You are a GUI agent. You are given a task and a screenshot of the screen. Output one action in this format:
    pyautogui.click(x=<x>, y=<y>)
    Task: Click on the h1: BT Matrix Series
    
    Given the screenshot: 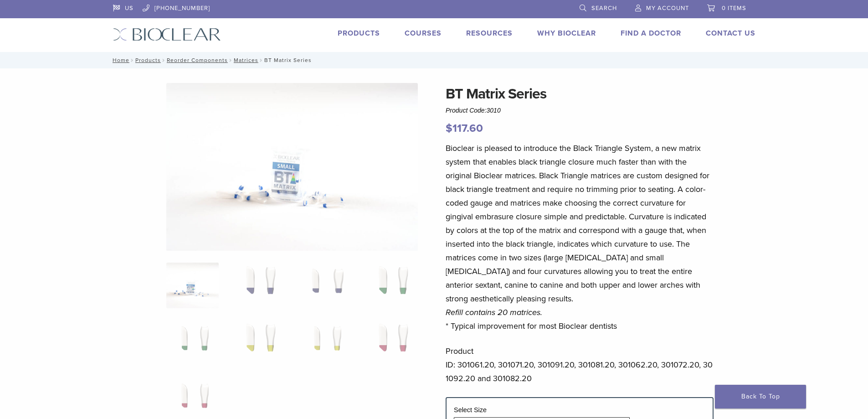 What is the action you would take?
    pyautogui.click(x=580, y=94)
    